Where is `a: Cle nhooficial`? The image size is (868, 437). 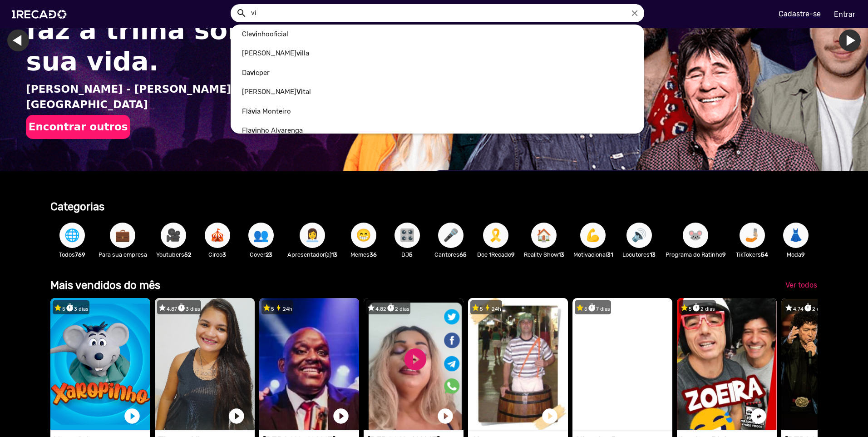 a: Cle nhooficial is located at coordinates (437, 34).